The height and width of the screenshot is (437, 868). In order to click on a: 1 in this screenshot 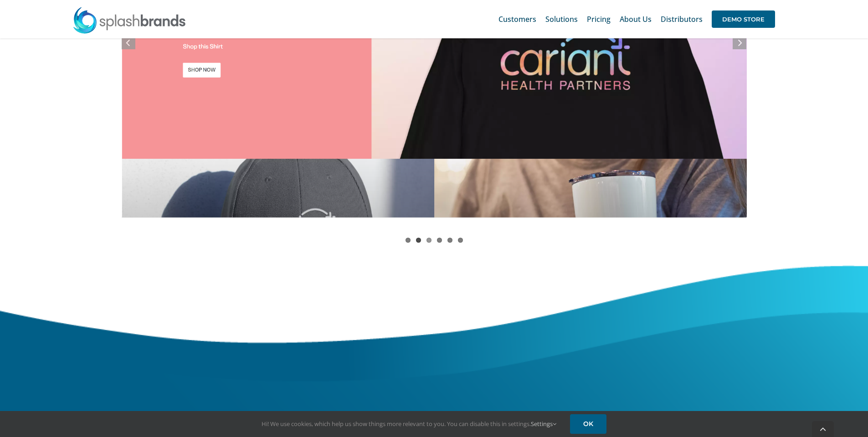, I will do `click(408, 240)`.